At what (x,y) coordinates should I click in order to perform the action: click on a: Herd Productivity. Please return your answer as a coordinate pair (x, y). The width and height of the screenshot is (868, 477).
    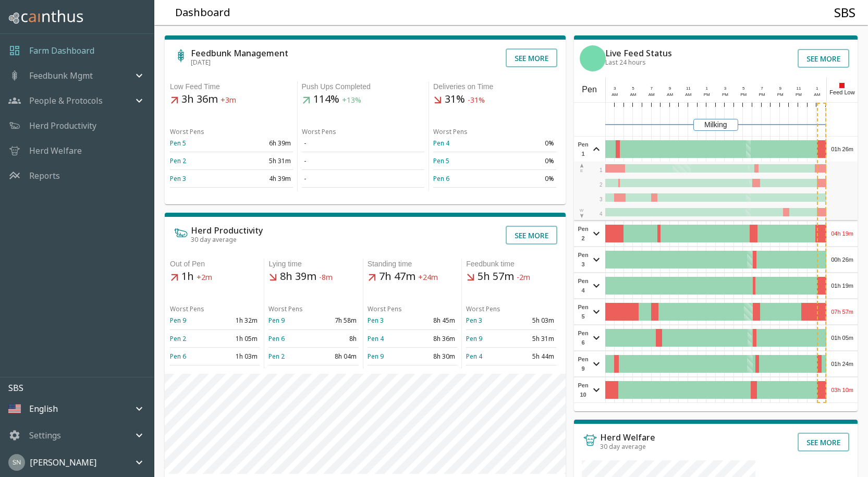
    Looking at the image, I should click on (63, 126).